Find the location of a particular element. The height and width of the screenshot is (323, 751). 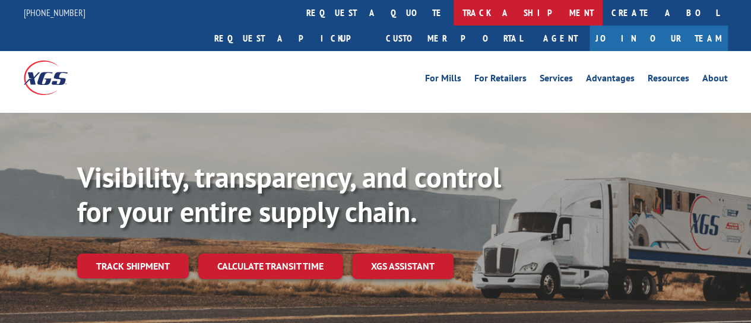

b: Visibility, transparency, and control for your entire supply chain. is located at coordinates (289, 194).